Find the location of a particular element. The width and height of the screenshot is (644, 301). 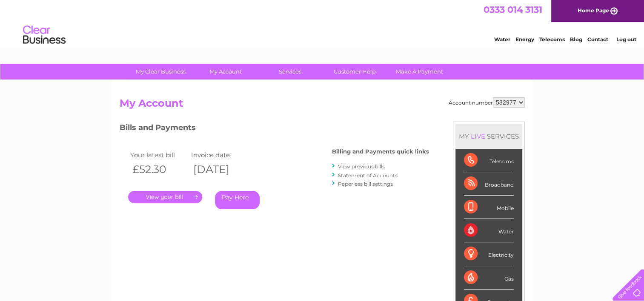

div: Broadband is located at coordinates (489, 184).